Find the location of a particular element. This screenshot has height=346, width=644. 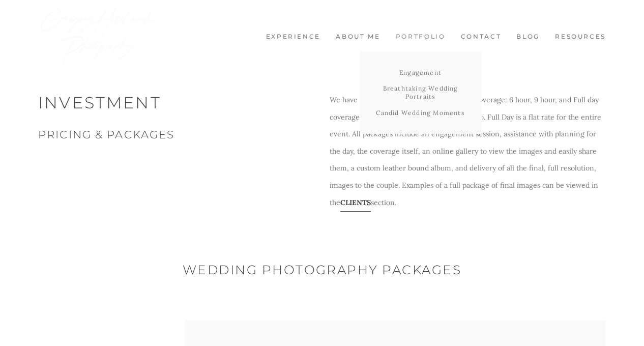

a: Candid Wedding Moments is located at coordinates (420, 113).